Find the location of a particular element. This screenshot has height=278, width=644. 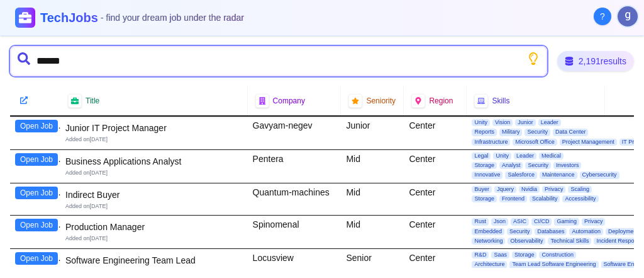

span: Infrastructure is located at coordinates (491, 142).